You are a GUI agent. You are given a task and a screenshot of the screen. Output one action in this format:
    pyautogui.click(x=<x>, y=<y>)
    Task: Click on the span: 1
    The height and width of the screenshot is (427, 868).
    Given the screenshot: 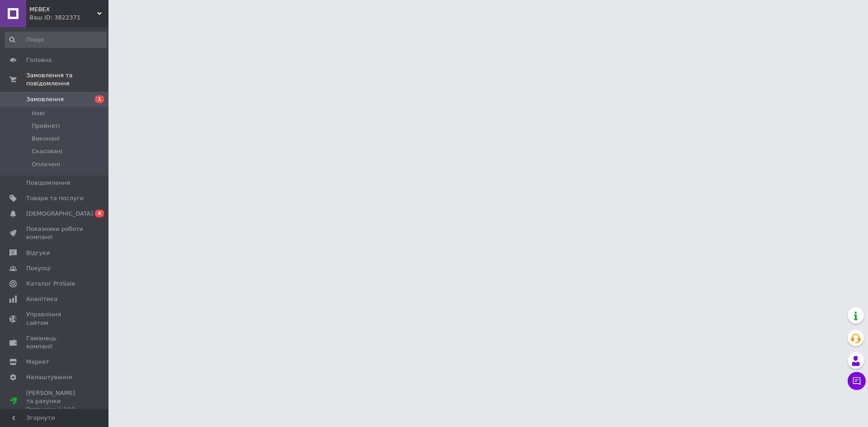 What is the action you would take?
    pyautogui.click(x=100, y=99)
    